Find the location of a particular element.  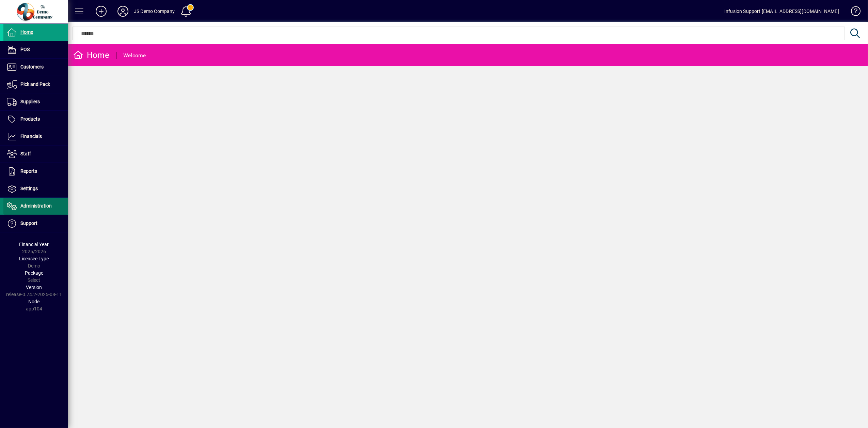

span: Staff is located at coordinates (25, 153).